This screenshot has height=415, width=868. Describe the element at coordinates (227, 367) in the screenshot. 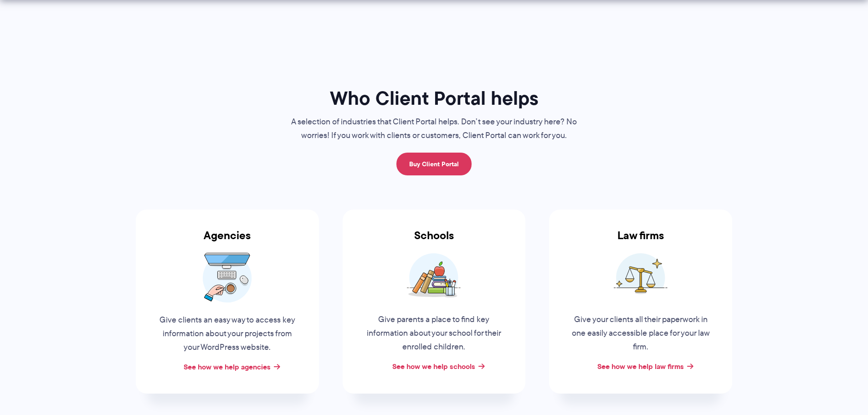

I see `a: See how we help agencies` at that location.